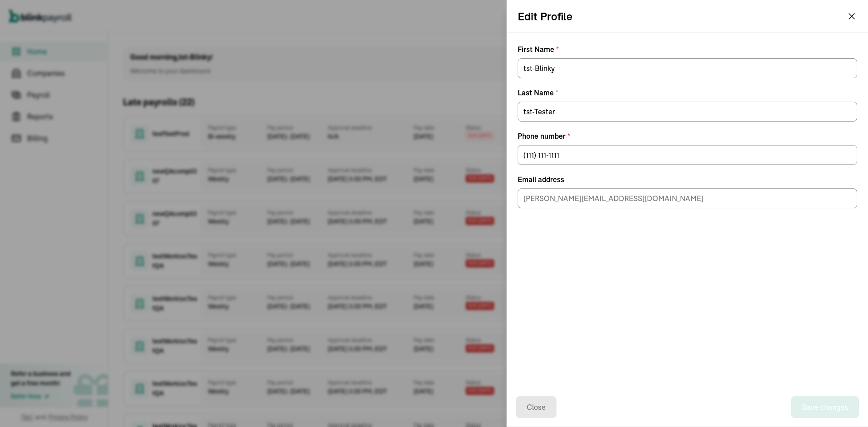 The height and width of the screenshot is (427, 868). Describe the element at coordinates (536, 408) in the screenshot. I see `button: Close` at that location.